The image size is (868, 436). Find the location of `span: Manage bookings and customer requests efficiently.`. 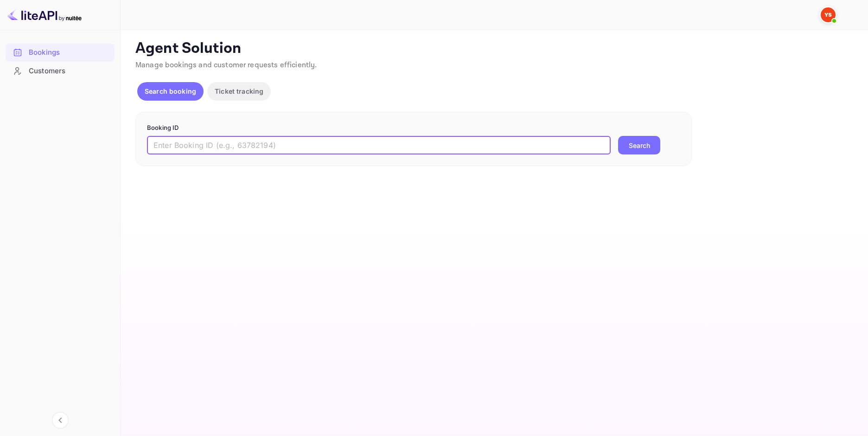

span: Manage bookings and customer requests efficiently. is located at coordinates (226, 65).